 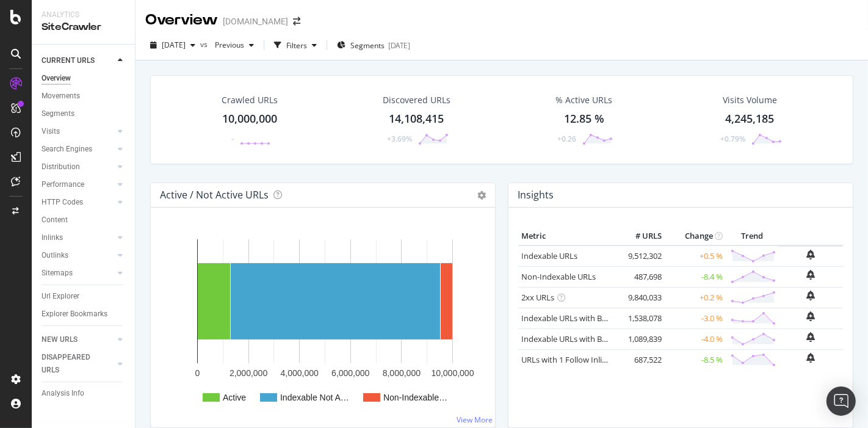 I want to click on div: arrow-right-arrow-left, so click(x=297, y=21).